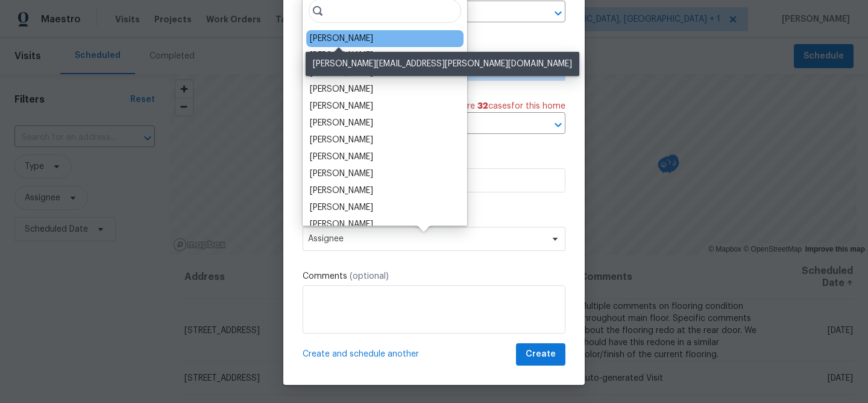 This screenshot has width=868, height=403. I want to click on button: Create, so click(541, 354).